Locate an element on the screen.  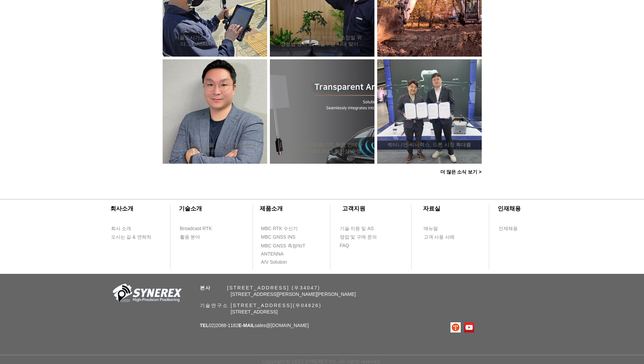
a: MBC GNSS INS is located at coordinates (282, 237).